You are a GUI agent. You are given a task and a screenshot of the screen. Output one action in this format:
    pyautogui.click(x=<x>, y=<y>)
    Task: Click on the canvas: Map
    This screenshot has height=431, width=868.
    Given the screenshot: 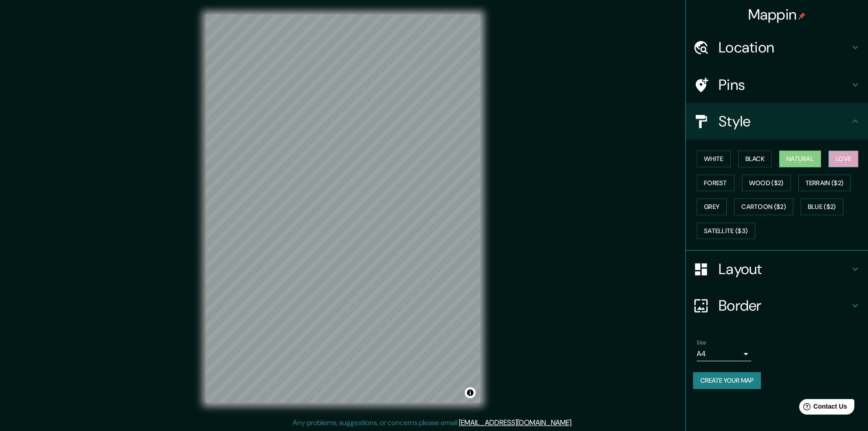 What is the action you would take?
    pyautogui.click(x=343, y=208)
    